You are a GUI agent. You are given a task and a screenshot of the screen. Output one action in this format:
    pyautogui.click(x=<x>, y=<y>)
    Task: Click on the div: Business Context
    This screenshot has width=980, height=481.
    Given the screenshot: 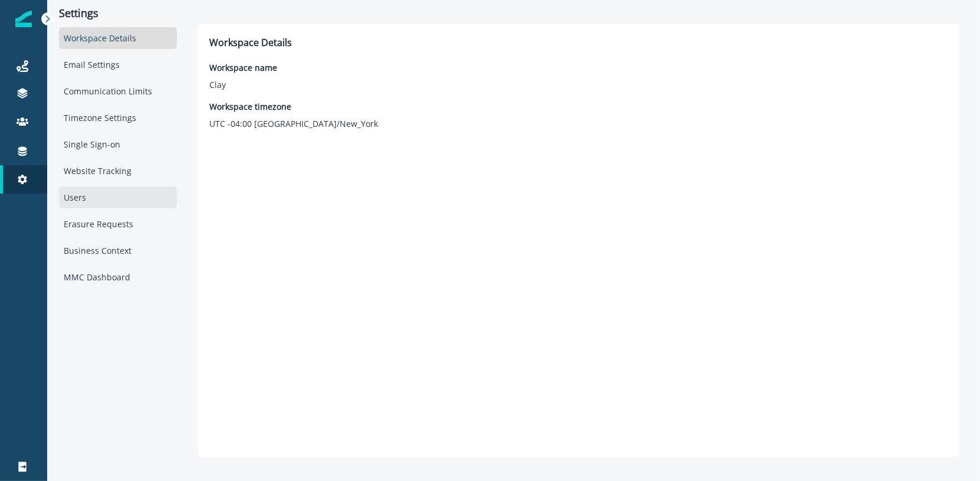 What is the action you would take?
    pyautogui.click(x=118, y=250)
    